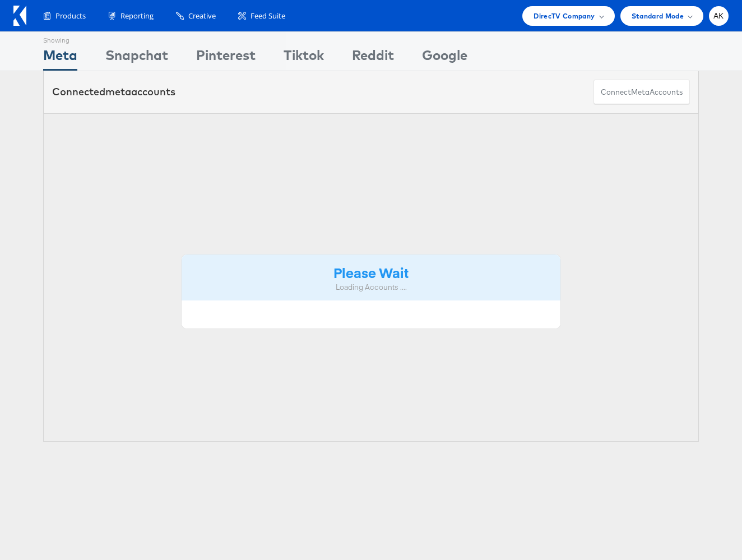  I want to click on span: Feed Suite, so click(267, 16).